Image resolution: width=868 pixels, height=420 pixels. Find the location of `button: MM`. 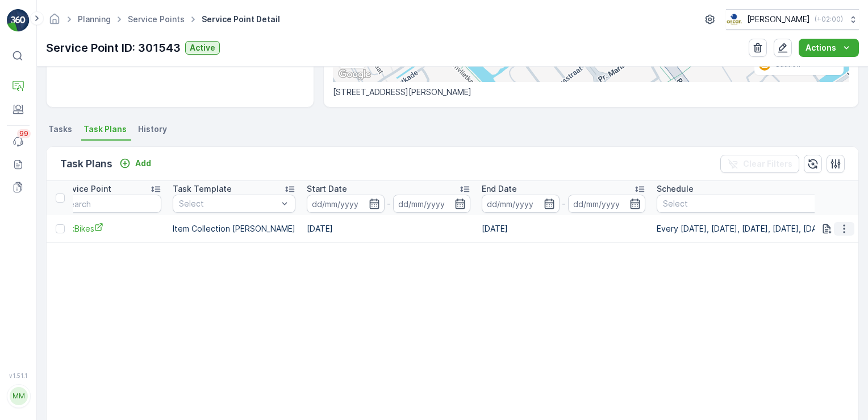

button: MM is located at coordinates (18, 396).